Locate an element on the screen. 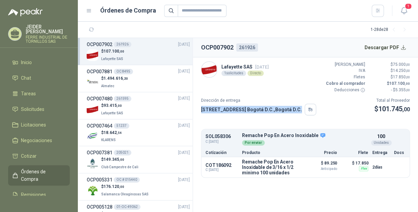 This screenshot has width=418, height=212. span: 149.345 is located at coordinates (114, 159).